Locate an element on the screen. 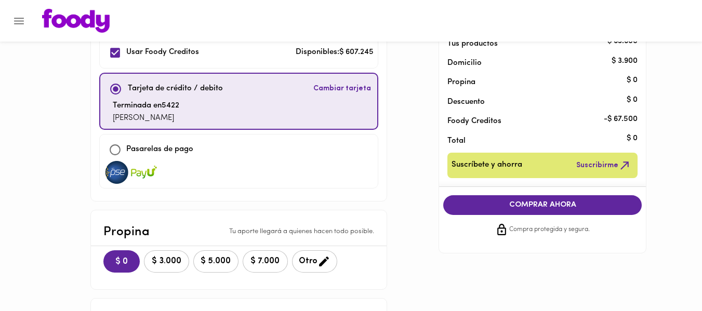  p: Disponibles: $ 607.245 is located at coordinates (335, 53).